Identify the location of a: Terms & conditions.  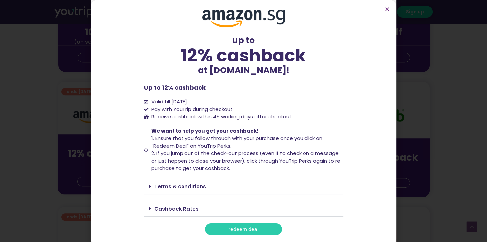
(180, 187).